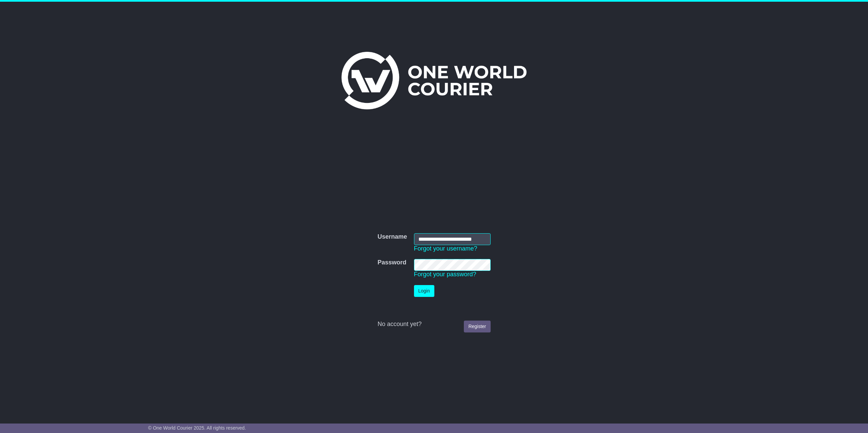 The width and height of the screenshot is (868, 433). Describe the element at coordinates (197, 428) in the screenshot. I see `span: © One World Courier 2025. All rights reserved.` at that location.